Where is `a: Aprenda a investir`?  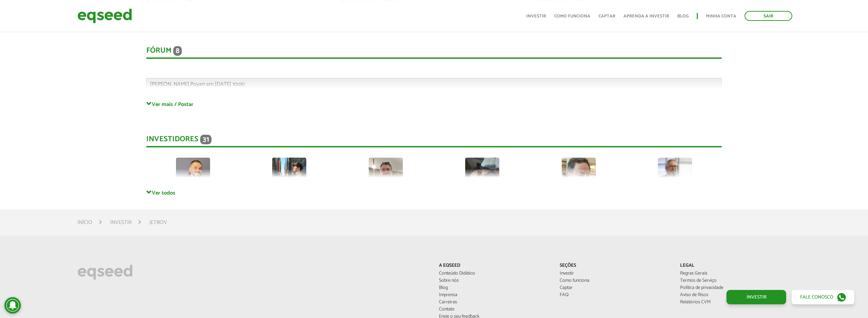
a: Aprenda a investir is located at coordinates (647, 16).